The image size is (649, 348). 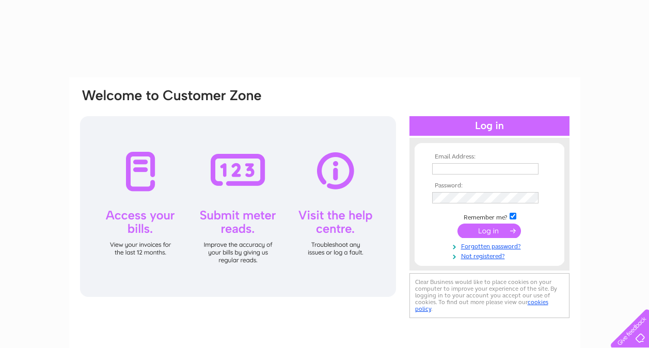 I want to click on input: Submit, so click(x=489, y=231).